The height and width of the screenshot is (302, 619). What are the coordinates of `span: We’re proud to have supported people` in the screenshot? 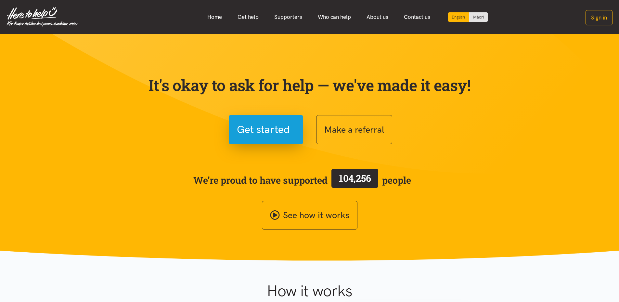 It's located at (302, 180).